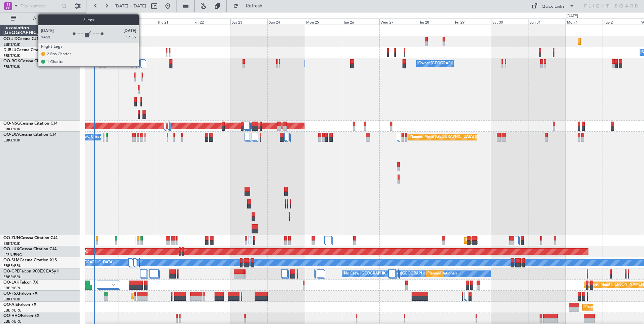 This screenshot has height=324, width=644. What do you see at coordinates (11, 283) in the screenshot?
I see `span: OO-LAH` at bounding box center [11, 283].